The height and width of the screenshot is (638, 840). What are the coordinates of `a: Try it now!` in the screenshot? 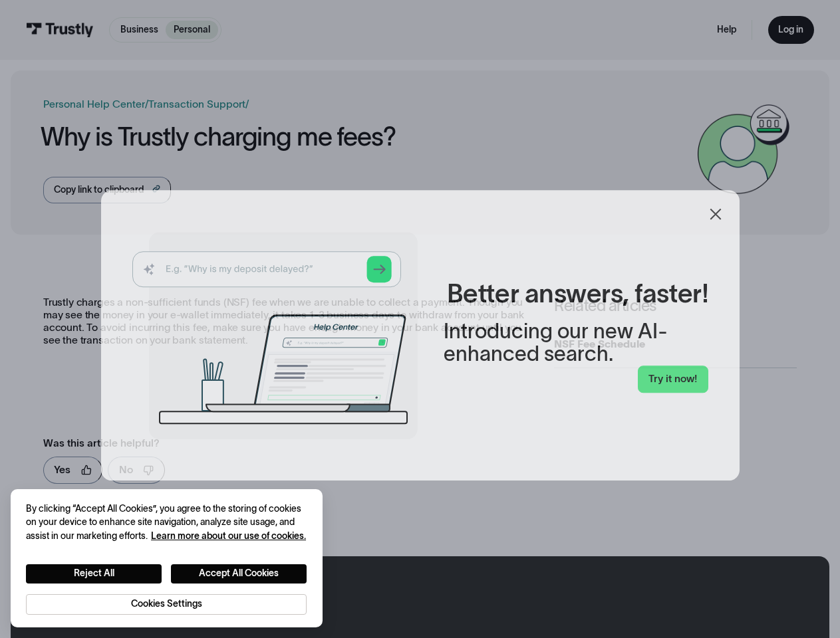 It's located at (673, 379).